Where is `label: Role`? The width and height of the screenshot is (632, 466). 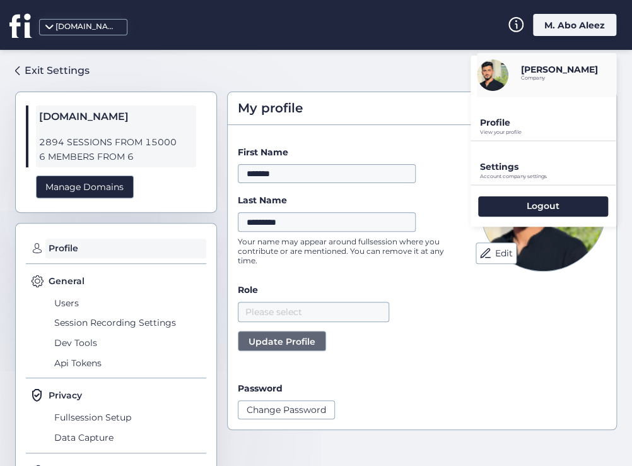
label: Role is located at coordinates (349, 290).